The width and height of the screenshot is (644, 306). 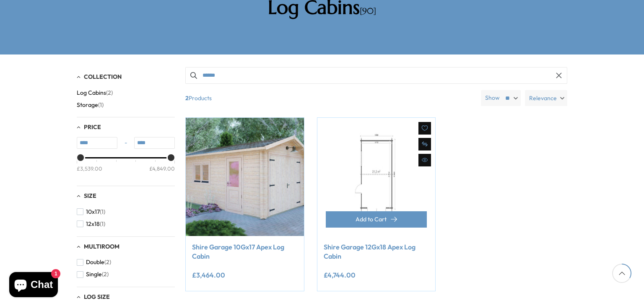 What do you see at coordinates (208, 275) in the screenshot?
I see `ins: £3,464.00` at bounding box center [208, 275].